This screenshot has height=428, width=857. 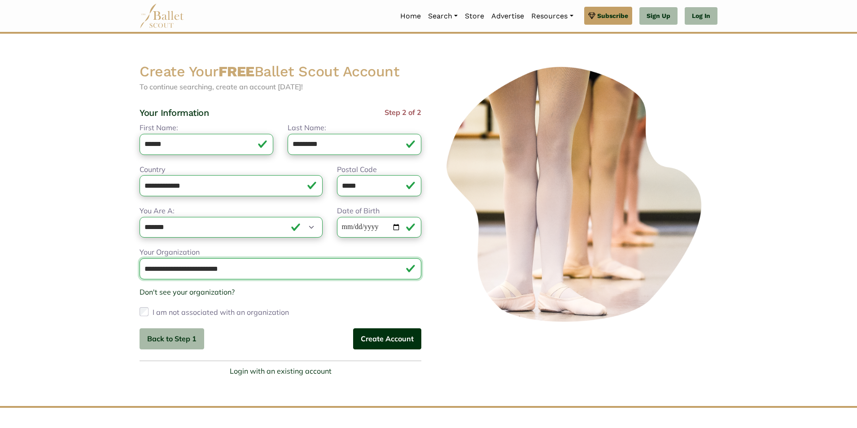 What do you see at coordinates (608, 16) in the screenshot?
I see `a: Subscribe` at bounding box center [608, 16].